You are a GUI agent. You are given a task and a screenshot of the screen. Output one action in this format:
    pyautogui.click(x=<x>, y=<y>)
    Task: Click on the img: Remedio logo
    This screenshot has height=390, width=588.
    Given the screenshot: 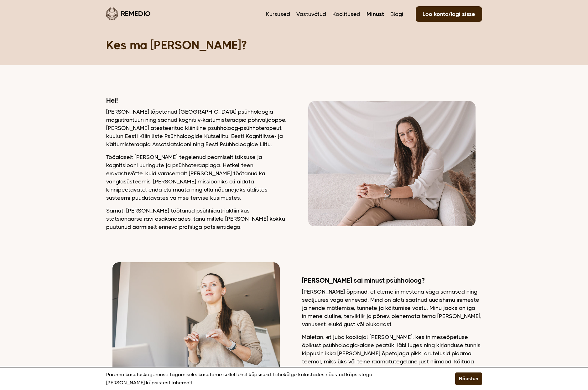 What is the action you would take?
    pyautogui.click(x=112, y=14)
    